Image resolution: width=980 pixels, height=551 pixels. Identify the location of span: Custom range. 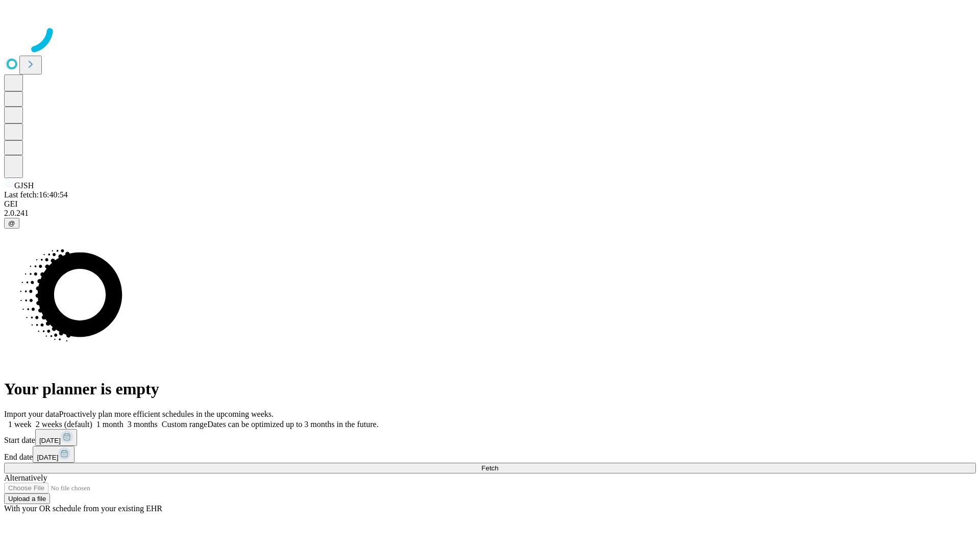
(184, 424).